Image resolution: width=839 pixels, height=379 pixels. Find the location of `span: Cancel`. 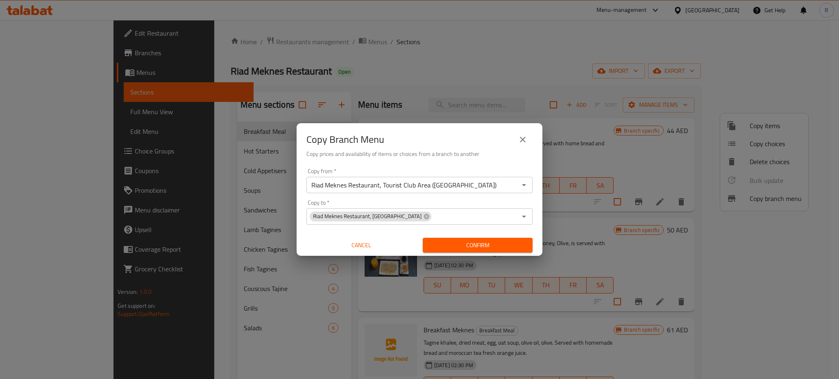

span: Cancel is located at coordinates (361, 245).